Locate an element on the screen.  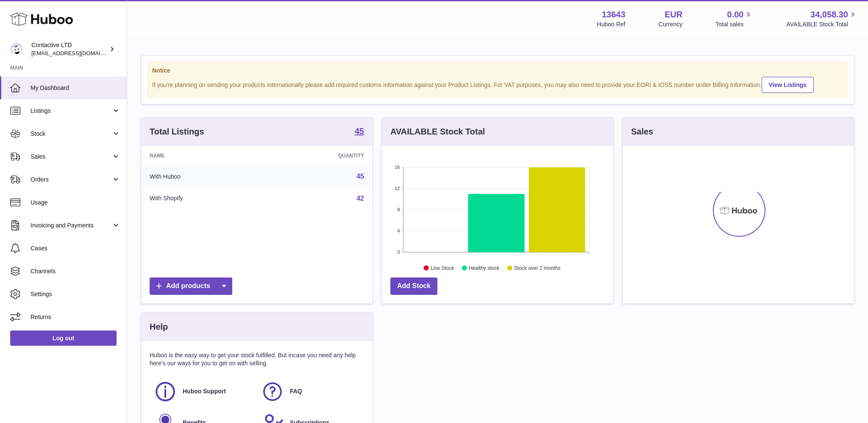
div: Contactive LTD is located at coordinates (70, 49).